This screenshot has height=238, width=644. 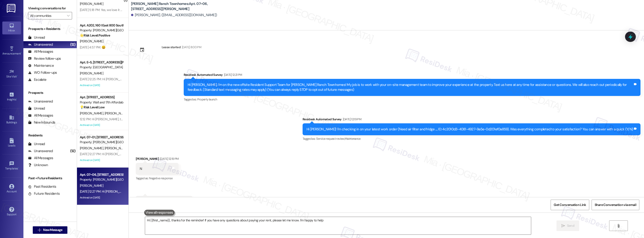 What do you see at coordinates (43, 73) in the screenshot?
I see `div: WO Follow-ups` at bounding box center [43, 73].